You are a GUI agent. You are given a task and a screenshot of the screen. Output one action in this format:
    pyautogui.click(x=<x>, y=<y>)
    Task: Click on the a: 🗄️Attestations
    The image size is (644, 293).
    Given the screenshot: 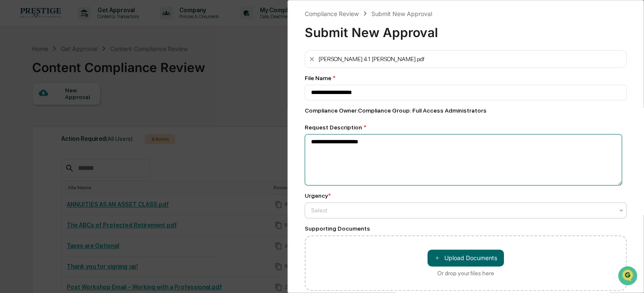 What is the action you would take?
    pyautogui.click(x=83, y=111)
    